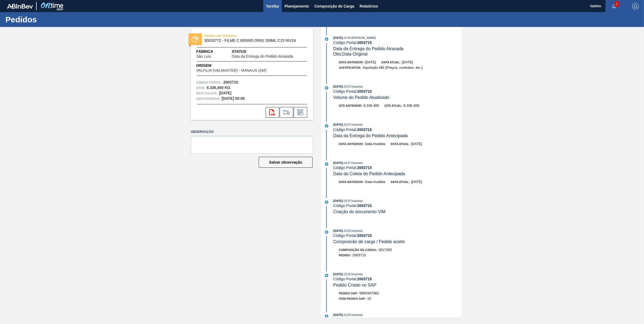 This screenshot has width=644, height=324. What do you see at coordinates (355, 285) in the screenshot?
I see `span: Pedido Criado no SAP` at bounding box center [355, 285].